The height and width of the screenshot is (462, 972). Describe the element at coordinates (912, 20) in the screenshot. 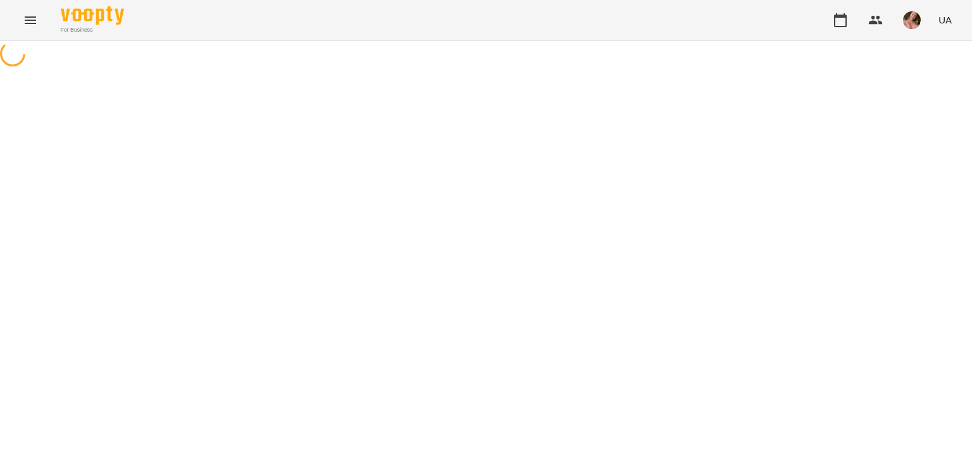

I see `img: e4201cb721255180434d5b675ab1e4d4.jpg` at that location.